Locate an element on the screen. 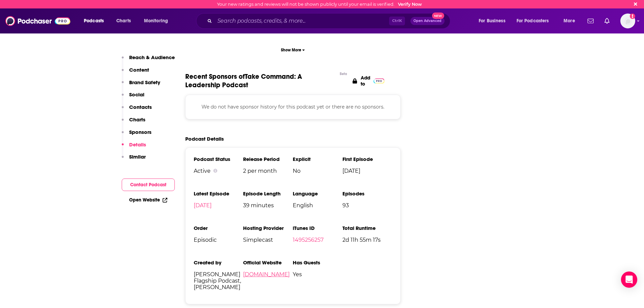  button: Show More is located at coordinates (293, 50).